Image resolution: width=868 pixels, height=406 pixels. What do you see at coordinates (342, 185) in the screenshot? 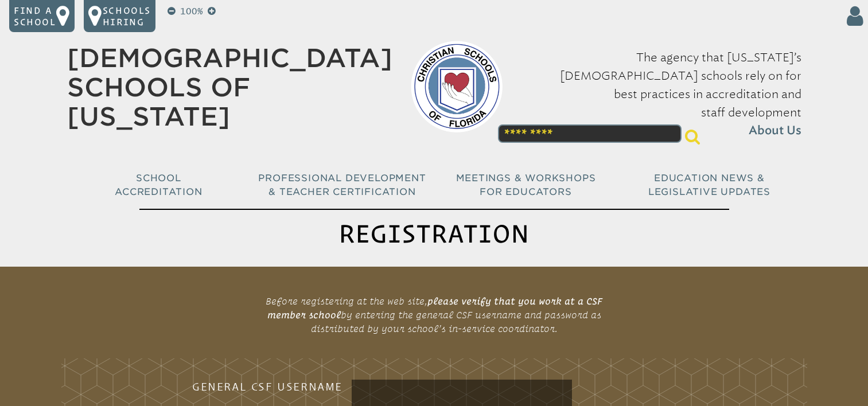
I see `span: Professional Development & Teacher Certification` at bounding box center [342, 185].